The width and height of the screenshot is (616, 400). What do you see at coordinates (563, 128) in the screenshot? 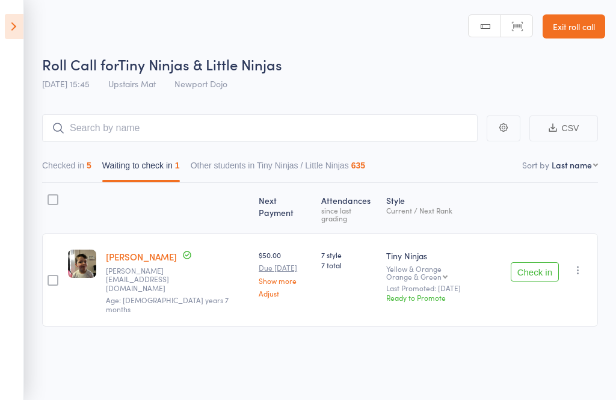
I see `button: CSV` at bounding box center [563, 128].